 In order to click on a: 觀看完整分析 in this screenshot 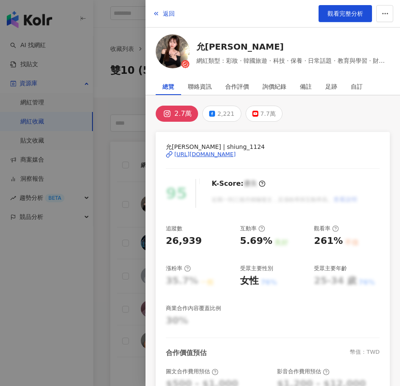, I will do `click(345, 14)`.